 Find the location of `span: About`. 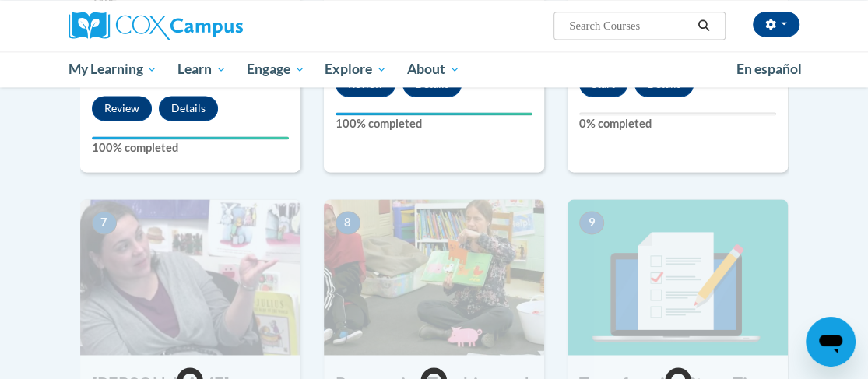

span: About is located at coordinates (434, 69).